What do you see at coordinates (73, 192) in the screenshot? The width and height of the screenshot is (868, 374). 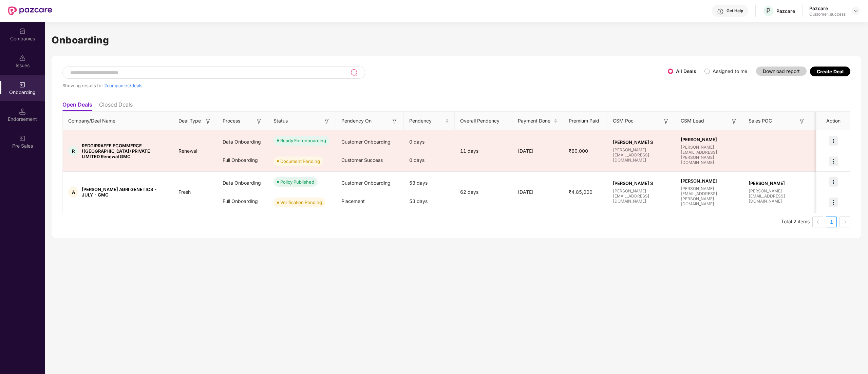 I see `div: A` at bounding box center [73, 192].